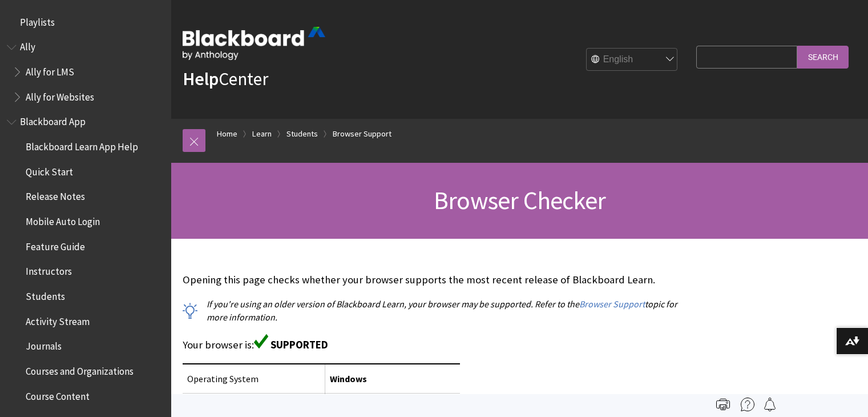 The image size is (868, 417). What do you see at coordinates (55, 244) in the screenshot?
I see `span: Feature Guide` at bounding box center [55, 244].